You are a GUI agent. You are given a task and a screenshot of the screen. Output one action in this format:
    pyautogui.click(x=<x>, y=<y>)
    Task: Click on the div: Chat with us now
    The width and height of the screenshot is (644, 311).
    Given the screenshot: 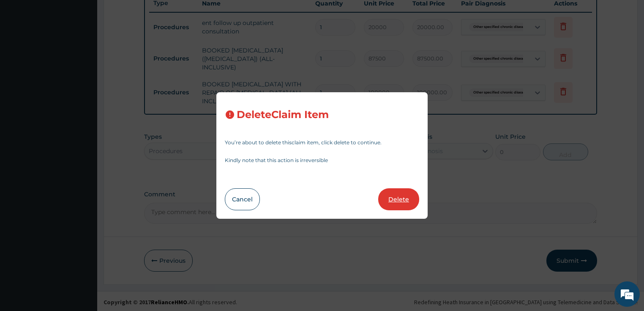 What is the action you would take?
    pyautogui.click(x=93, y=53)
    